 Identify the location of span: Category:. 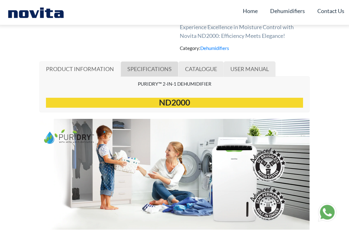
(204, 48).